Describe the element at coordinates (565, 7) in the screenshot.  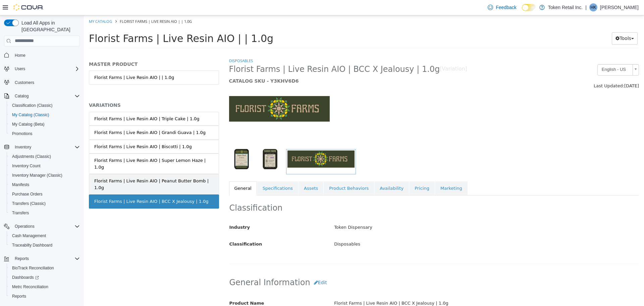
I see `p: Token Retail Inc.` at that location.